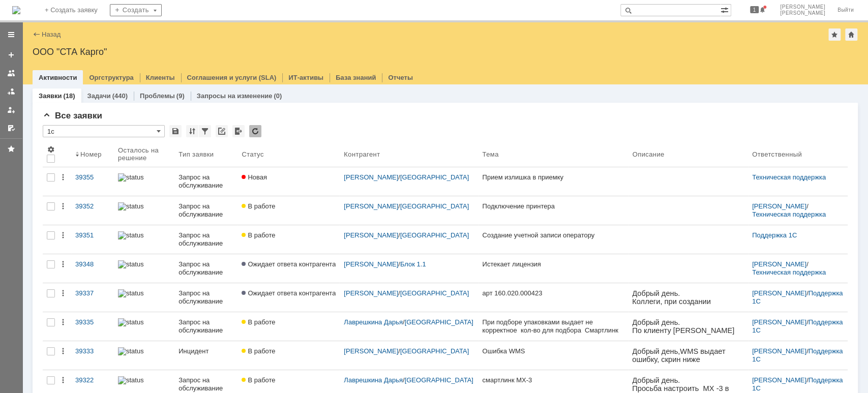 The height and width of the screenshot is (393, 868). I want to click on div: Фильтрация..., so click(205, 131).